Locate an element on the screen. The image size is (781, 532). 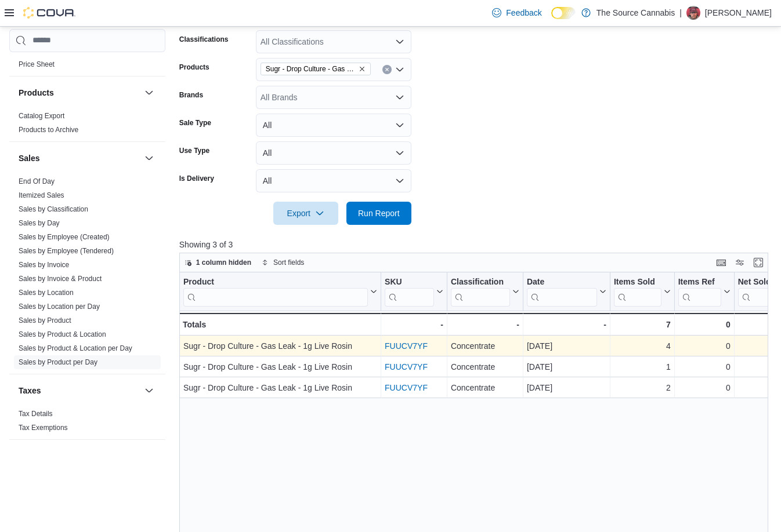
span: Price Sheet is located at coordinates (36, 65).